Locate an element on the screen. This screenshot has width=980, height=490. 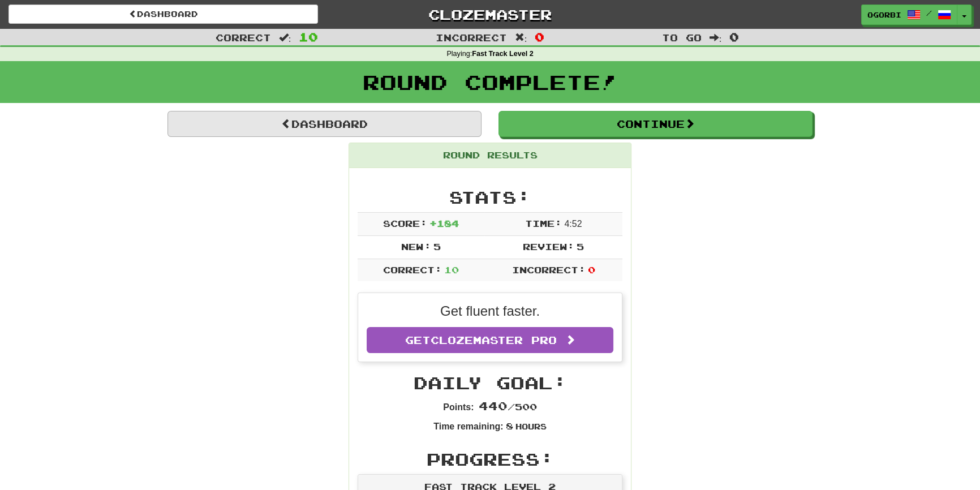
strong: Fast Track Level 2 is located at coordinates (502, 54).